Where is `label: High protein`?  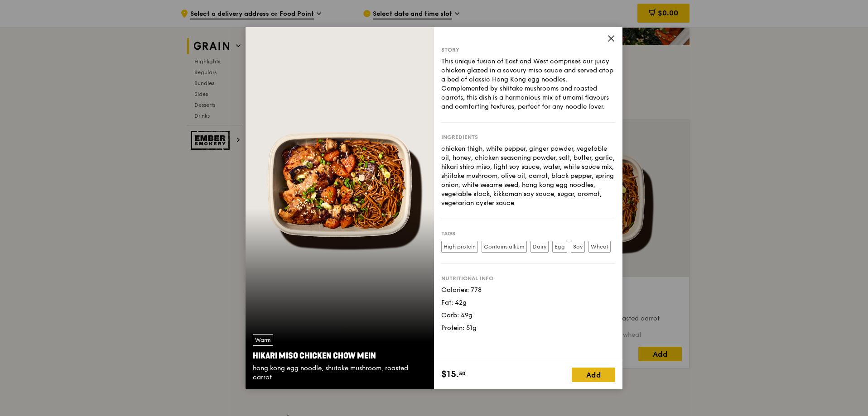 label: High protein is located at coordinates (459, 246).